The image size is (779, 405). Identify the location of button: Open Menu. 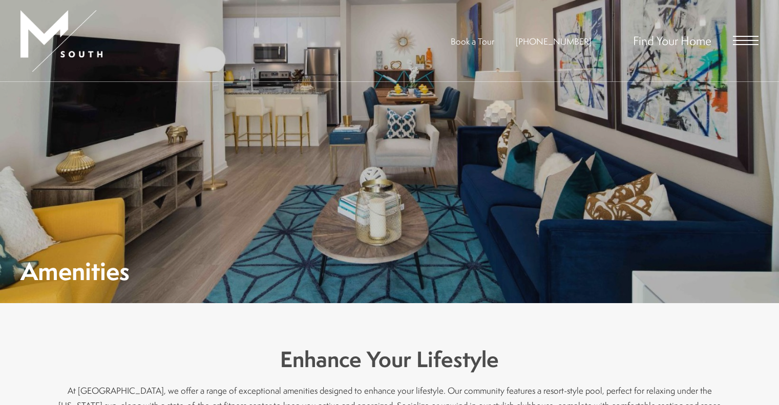
(746, 40).